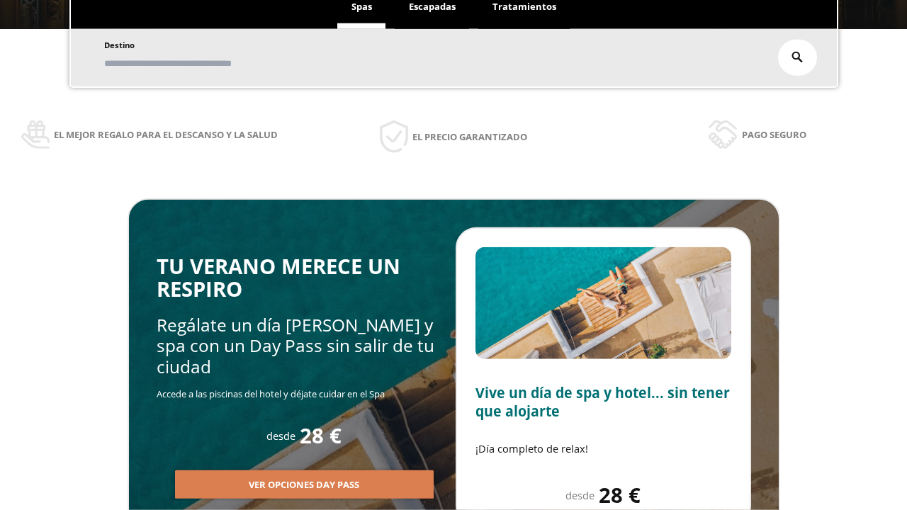 Image resolution: width=907 pixels, height=510 pixels. I want to click on span: ¡Día completo de relax!, so click(532, 449).